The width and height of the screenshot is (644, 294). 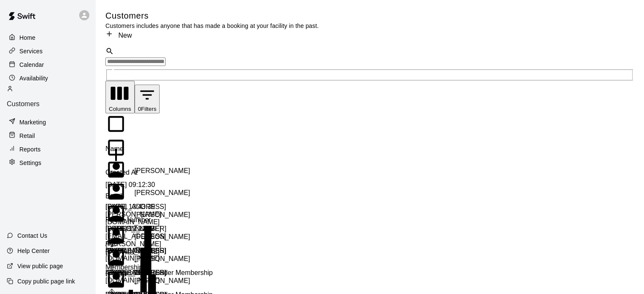 I want to click on h5: Customers, so click(x=212, y=16).